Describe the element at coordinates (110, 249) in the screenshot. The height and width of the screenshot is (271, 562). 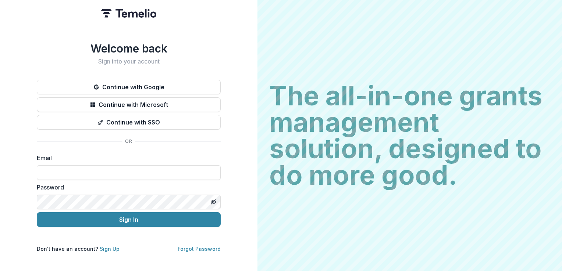
I see `a: Sign Up` at that location.